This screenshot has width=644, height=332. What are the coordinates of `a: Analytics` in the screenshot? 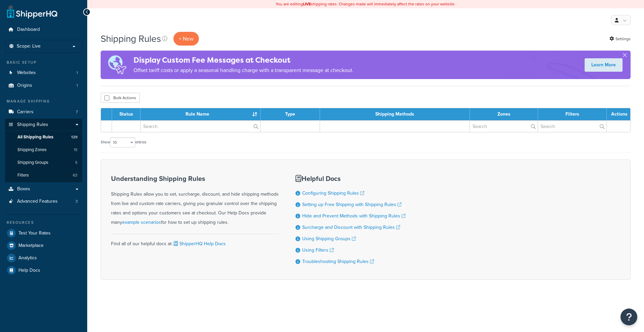 It's located at (44, 258).